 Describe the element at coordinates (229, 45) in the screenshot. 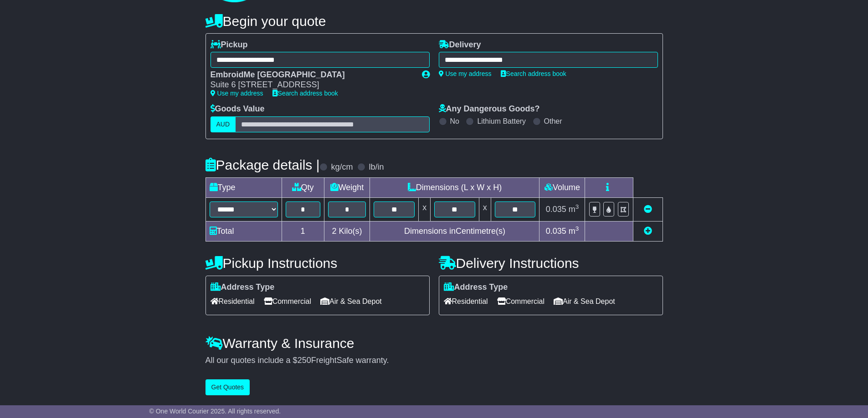

I see `label: Pickup` at that location.